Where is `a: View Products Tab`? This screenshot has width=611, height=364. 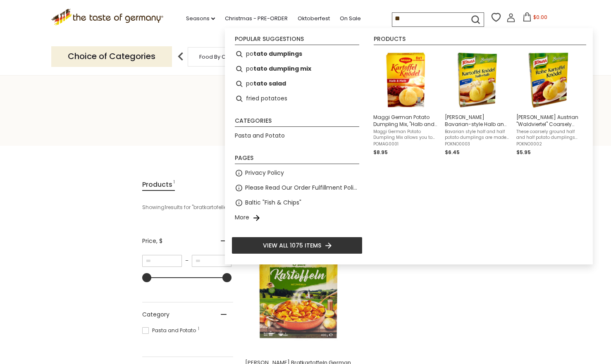
a: View Products Tab is located at coordinates (158, 185).